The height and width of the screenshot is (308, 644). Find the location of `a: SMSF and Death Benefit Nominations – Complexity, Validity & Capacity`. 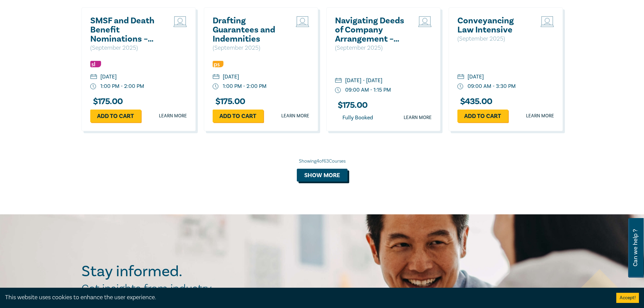

a: SMSF and Death Benefit Nominations – Complexity, Validity & Capacity is located at coordinates (126, 30).